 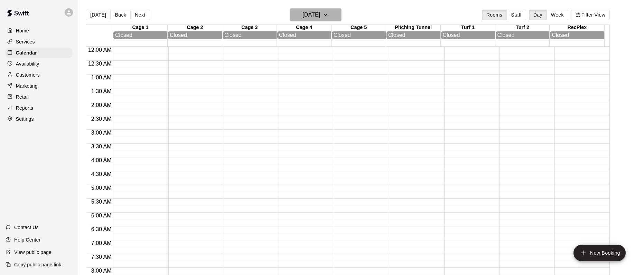 What do you see at coordinates (101, 188) in the screenshot?
I see `span: 5:00 AM` at bounding box center [101, 188].